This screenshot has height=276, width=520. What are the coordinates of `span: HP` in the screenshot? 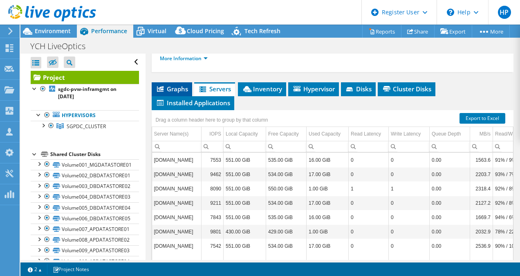 It's located at (505, 12).